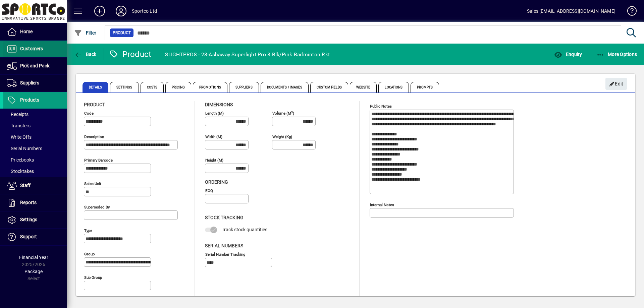 The width and height of the screenshot is (644, 308). What do you see at coordinates (20, 160) in the screenshot?
I see `span: Pricebooks` at bounding box center [20, 160].